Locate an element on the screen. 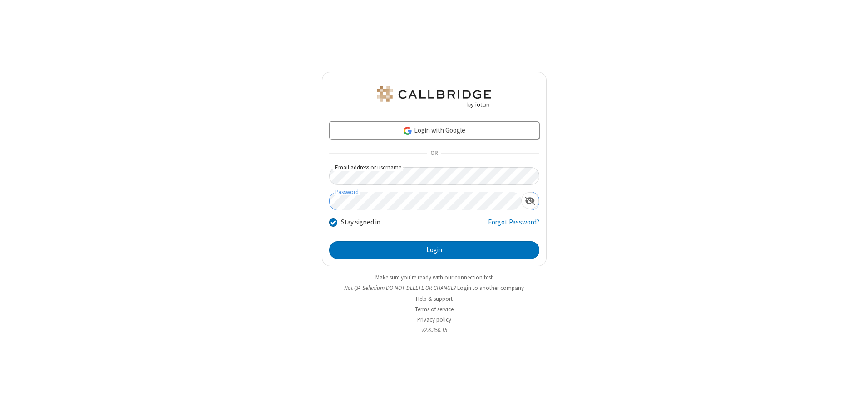  a: Privacy policy is located at coordinates (434, 319).